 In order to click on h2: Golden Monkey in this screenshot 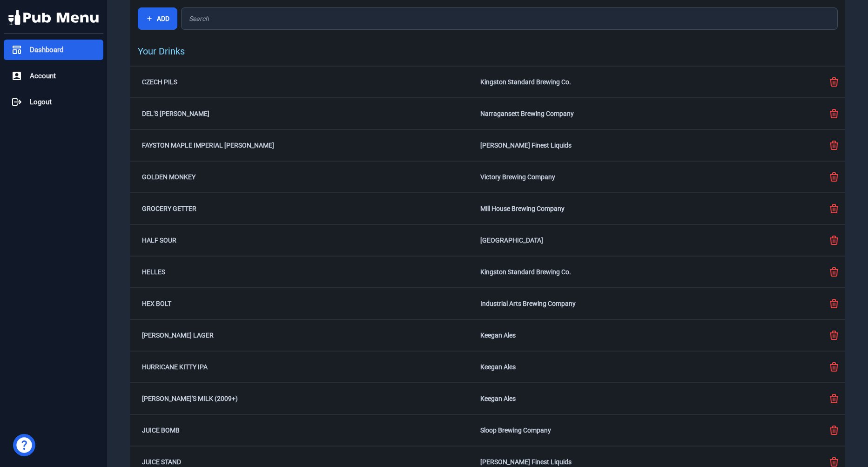, I will do `click(309, 177)`.